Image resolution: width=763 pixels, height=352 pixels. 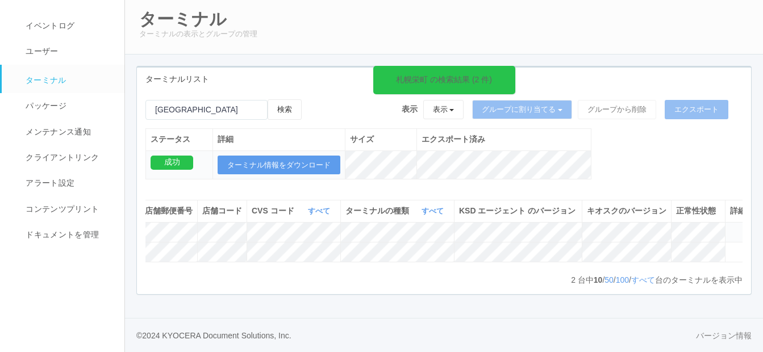 What do you see at coordinates (171, 162) in the screenshot?
I see `div: 成功` at bounding box center [171, 162].